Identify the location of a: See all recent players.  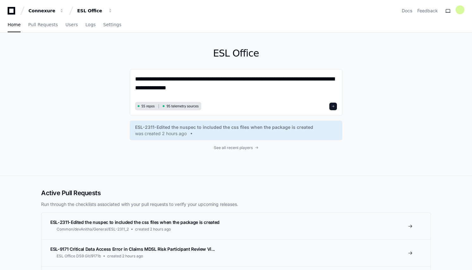
(236, 148).